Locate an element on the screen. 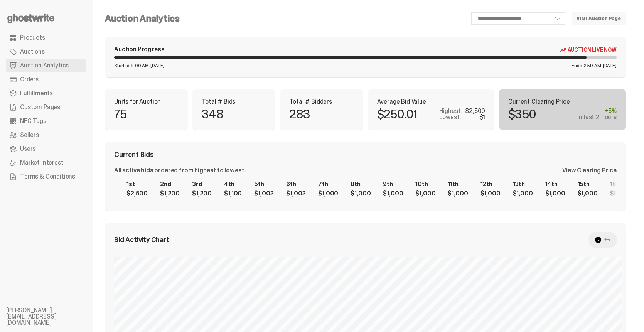 The height and width of the screenshot is (332, 644). span: Users is located at coordinates (28, 149).